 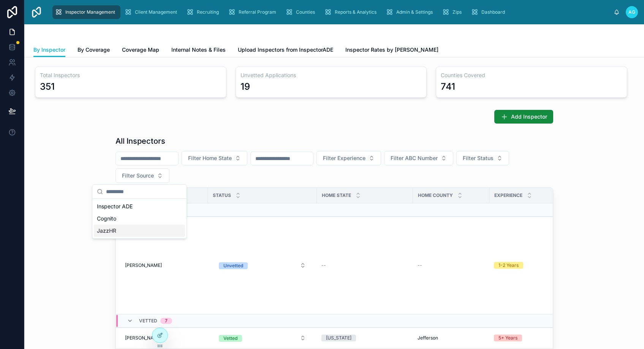 I want to click on div: 741, so click(x=448, y=87).